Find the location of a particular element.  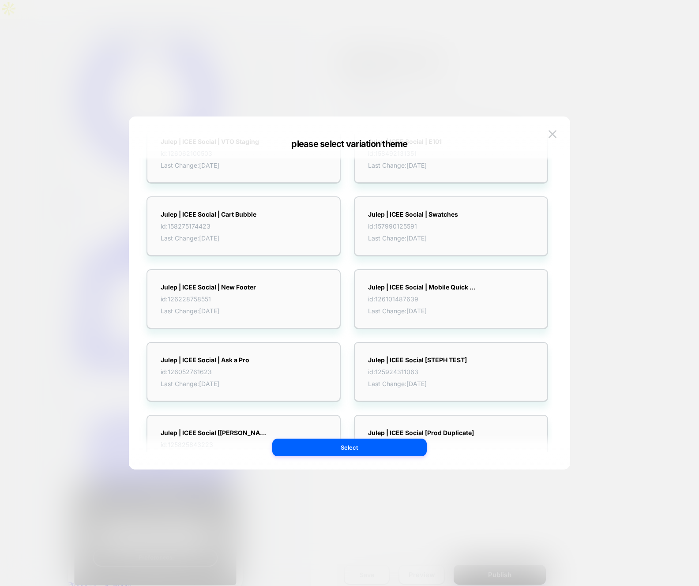

span: By using our site, you agree to our cookies, terms and privacy policy. is located at coordinates (87, 464).